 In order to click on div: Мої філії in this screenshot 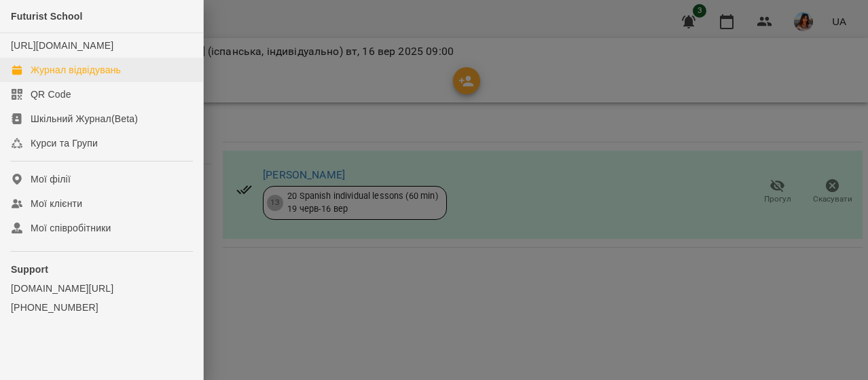, I will do `click(50, 179)`.